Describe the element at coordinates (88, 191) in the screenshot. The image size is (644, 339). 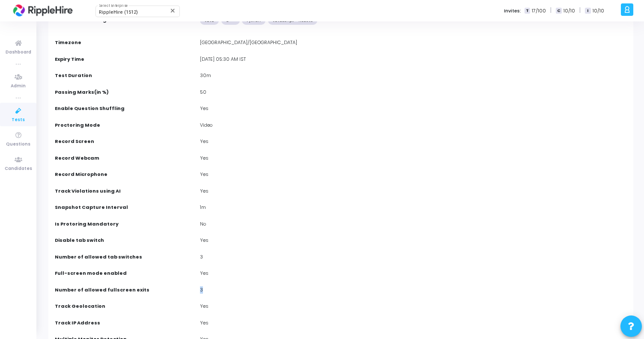
I see `label: Track Violations using AI` at that location.